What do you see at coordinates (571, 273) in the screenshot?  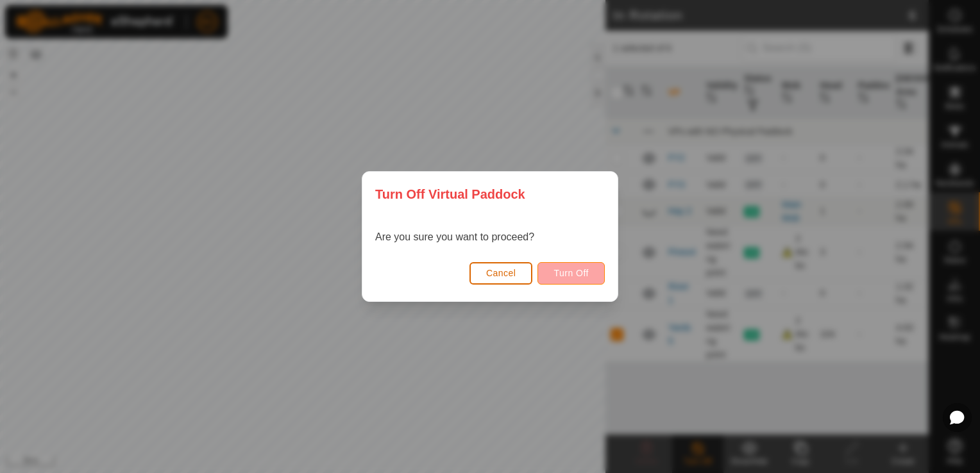 I see `span: Turn Off` at bounding box center [571, 273].